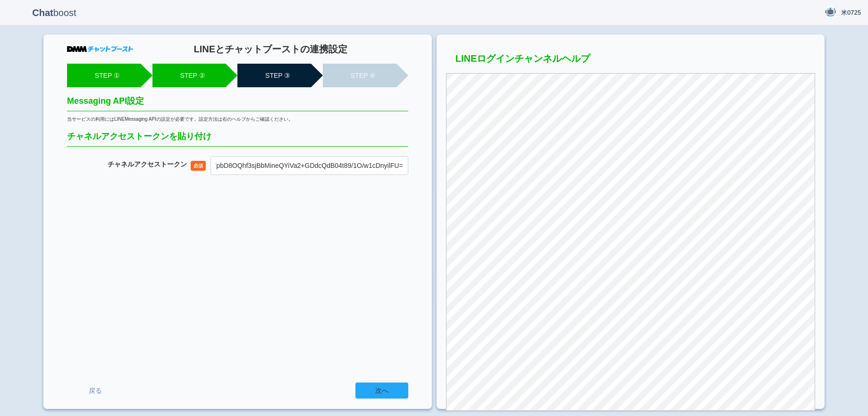  Describe the element at coordinates (360, 75) in the screenshot. I see `li: STEP ④` at that location.